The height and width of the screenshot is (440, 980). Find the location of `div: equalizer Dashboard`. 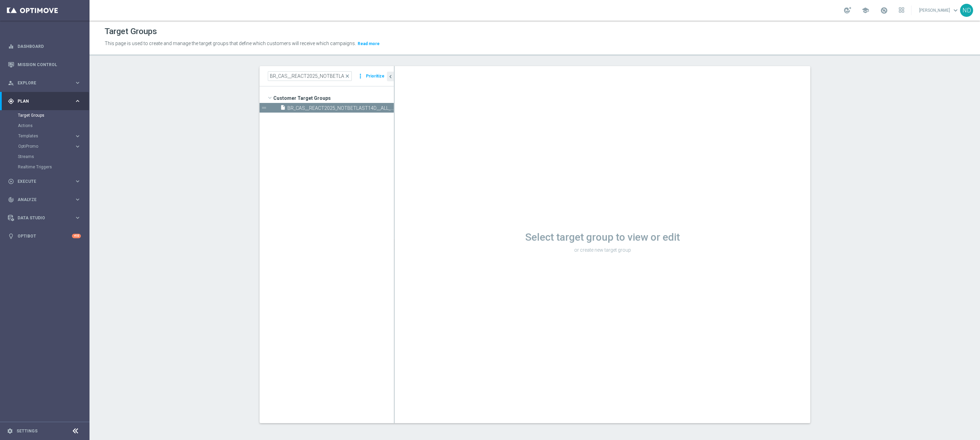

div: equalizer Dashboard is located at coordinates (44, 46).